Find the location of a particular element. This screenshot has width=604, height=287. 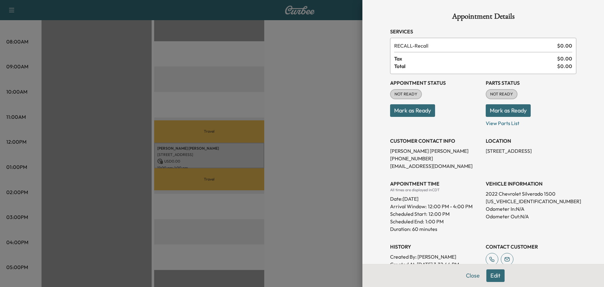

h3: Parts Status is located at coordinates (531, 83).